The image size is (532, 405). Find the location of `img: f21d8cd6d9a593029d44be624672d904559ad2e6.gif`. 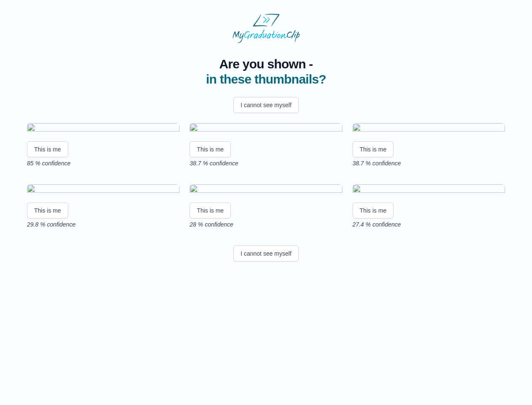

img: f21d8cd6d9a593029d44be624672d904559ad2e6.gif is located at coordinates (103, 190).